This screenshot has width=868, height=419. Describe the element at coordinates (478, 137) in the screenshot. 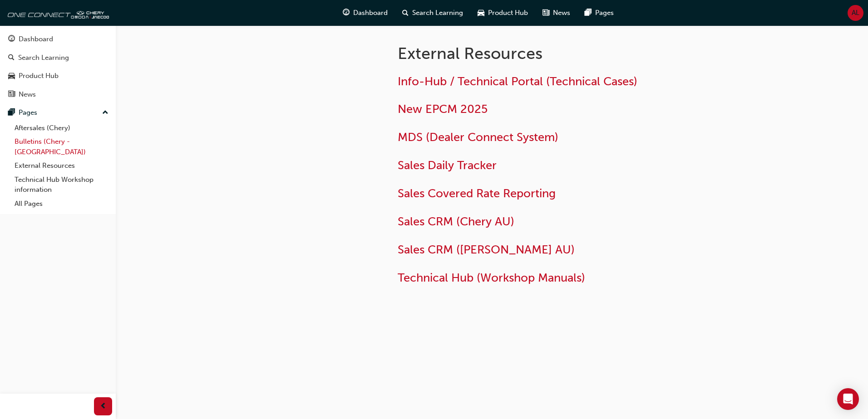

I see `span: MDS (Dealer Connect System)` at that location.